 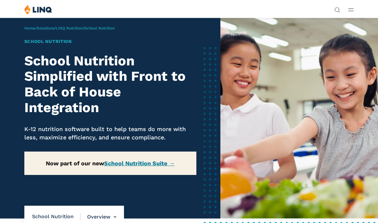 What do you see at coordinates (139, 163) in the screenshot?
I see `a: School Nutrition Suite →` at bounding box center [139, 163].